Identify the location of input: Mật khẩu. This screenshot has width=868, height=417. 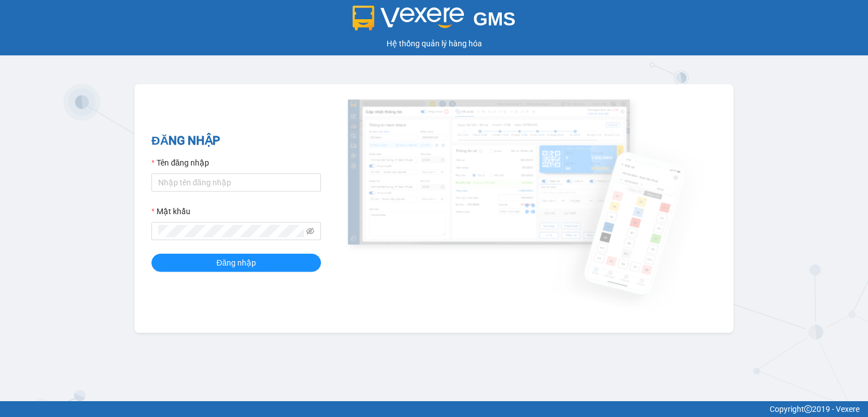
(231, 231).